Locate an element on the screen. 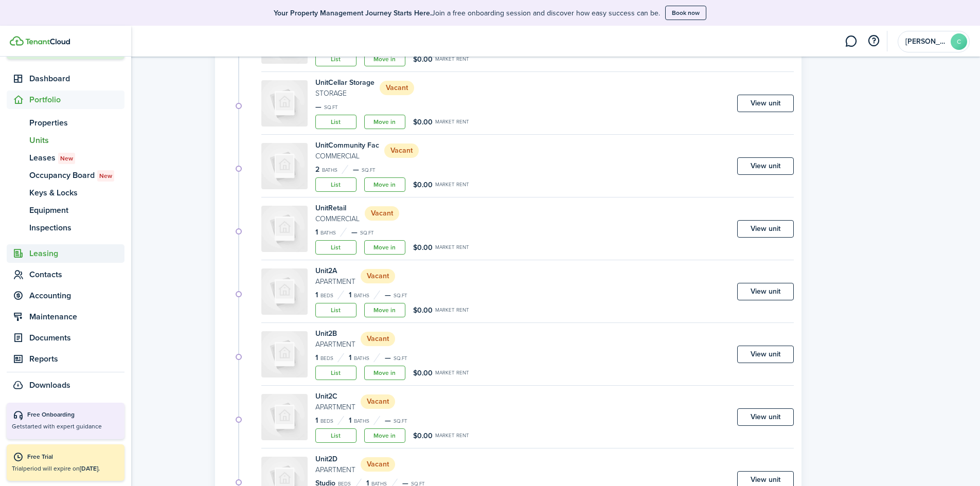 This screenshot has height=486, width=980. span: started with expert guidance is located at coordinates (61, 427).